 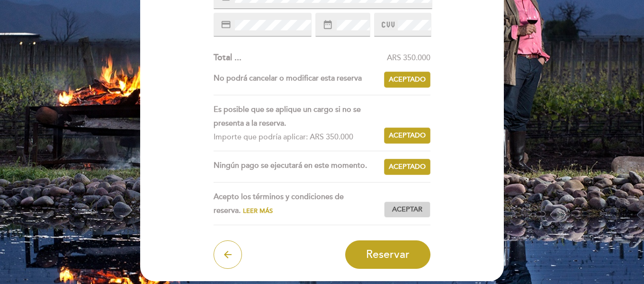 What do you see at coordinates (295, 117) in the screenshot?
I see `div: Es posible que se aplique un cargo si no se presenta a la reserva.` at bounding box center [295, 117].